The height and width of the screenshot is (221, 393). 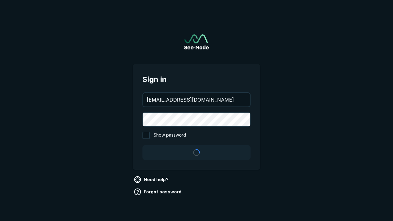 I want to click on a: Forgot password, so click(x=158, y=192).